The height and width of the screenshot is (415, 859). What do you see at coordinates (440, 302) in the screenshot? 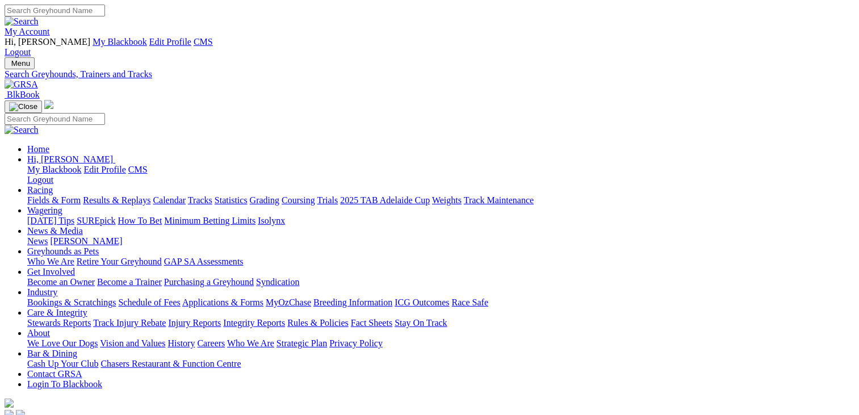
I see `div: Industry` at bounding box center [440, 302].